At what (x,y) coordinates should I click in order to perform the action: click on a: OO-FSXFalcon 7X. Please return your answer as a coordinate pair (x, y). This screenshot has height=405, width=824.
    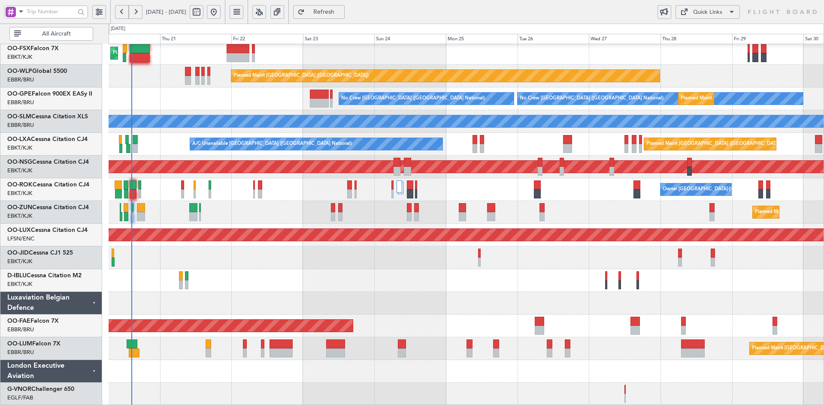
    Looking at the image, I should click on (33, 48).